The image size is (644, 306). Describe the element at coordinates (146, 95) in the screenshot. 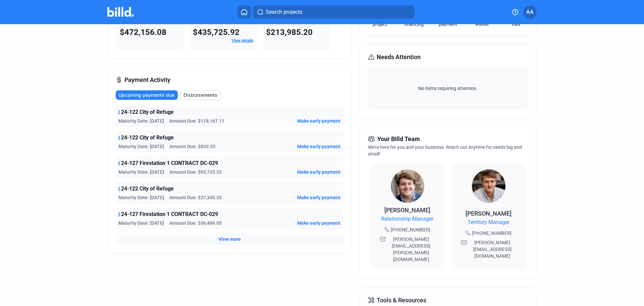

I see `span: Upcoming payments due` at that location.